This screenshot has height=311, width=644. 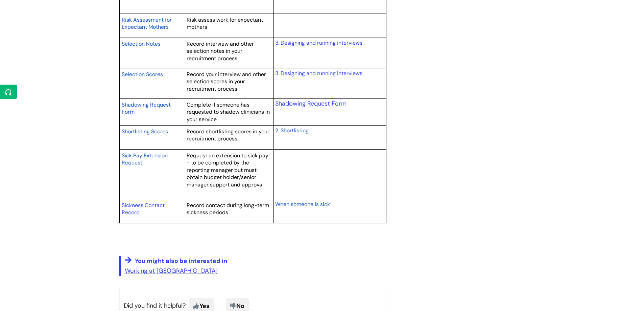 I want to click on span: Record shortlisting scores in your recruitment process, so click(x=228, y=135).